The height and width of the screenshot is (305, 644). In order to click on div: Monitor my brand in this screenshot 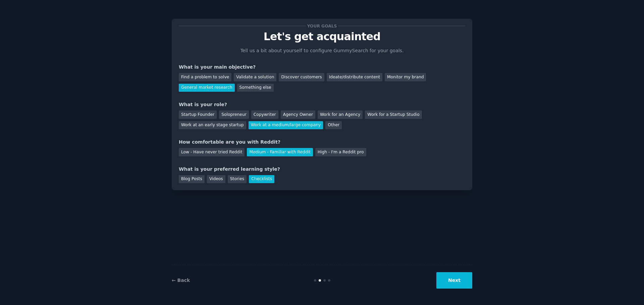, I will do `click(405, 77)`.